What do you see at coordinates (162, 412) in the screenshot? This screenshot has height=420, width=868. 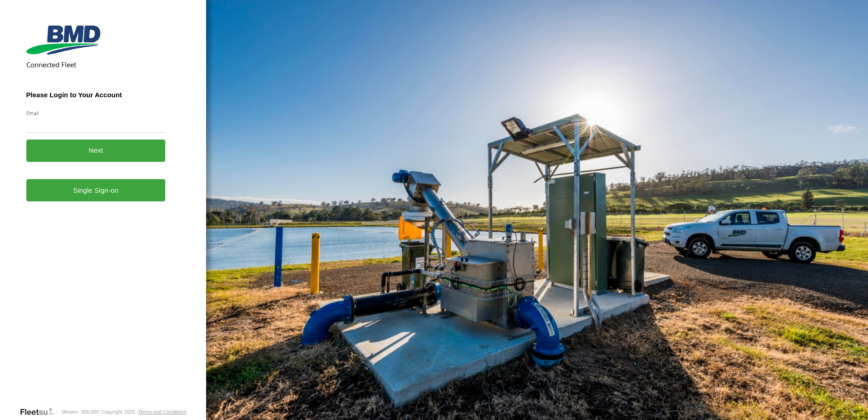 I see `a: Terms and Conditions` at bounding box center [162, 412].